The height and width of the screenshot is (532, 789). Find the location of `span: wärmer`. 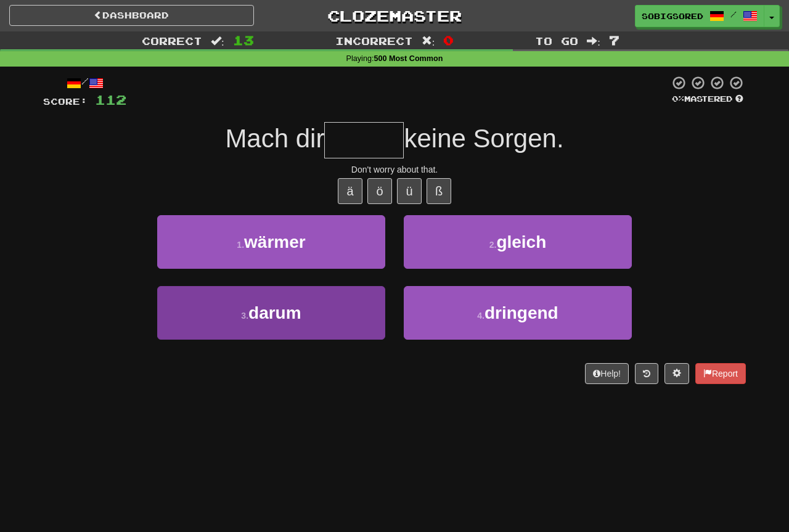

span: wärmer is located at coordinates (275, 241).